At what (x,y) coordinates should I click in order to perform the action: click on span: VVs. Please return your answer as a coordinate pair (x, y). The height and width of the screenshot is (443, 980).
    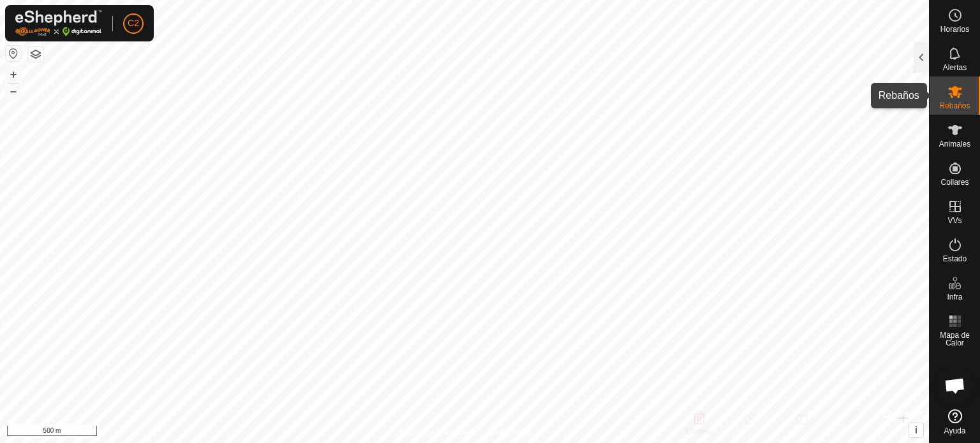
    Looking at the image, I should click on (954, 221).